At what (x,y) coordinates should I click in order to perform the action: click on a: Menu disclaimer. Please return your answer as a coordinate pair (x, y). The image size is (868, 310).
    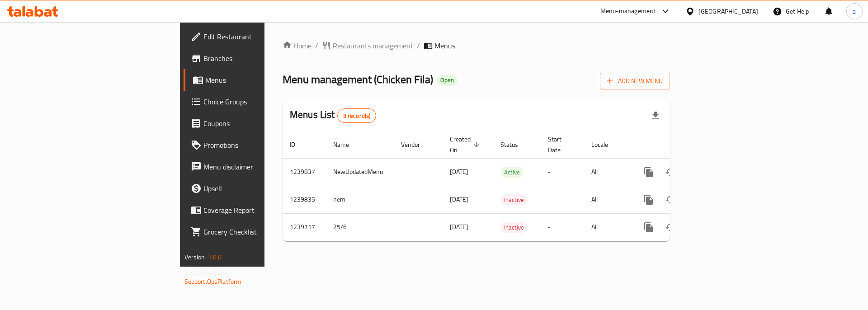
    Looking at the image, I should click on (254, 167).